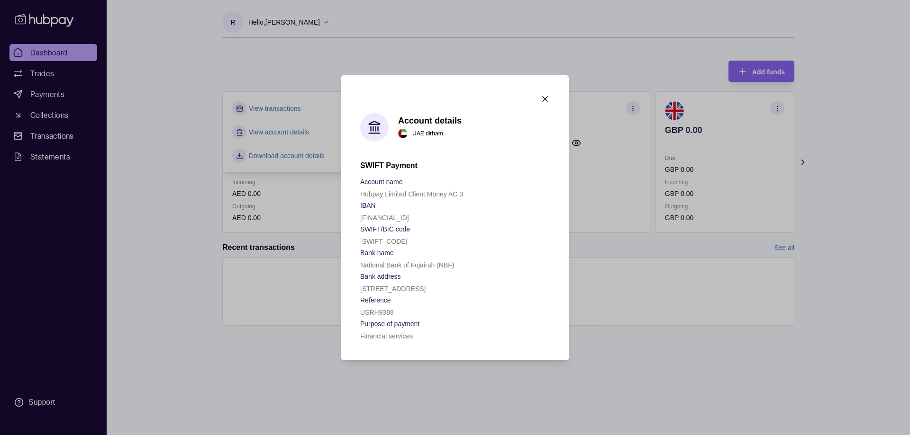 This screenshot has height=435, width=910. I want to click on p: Bank name, so click(377, 253).